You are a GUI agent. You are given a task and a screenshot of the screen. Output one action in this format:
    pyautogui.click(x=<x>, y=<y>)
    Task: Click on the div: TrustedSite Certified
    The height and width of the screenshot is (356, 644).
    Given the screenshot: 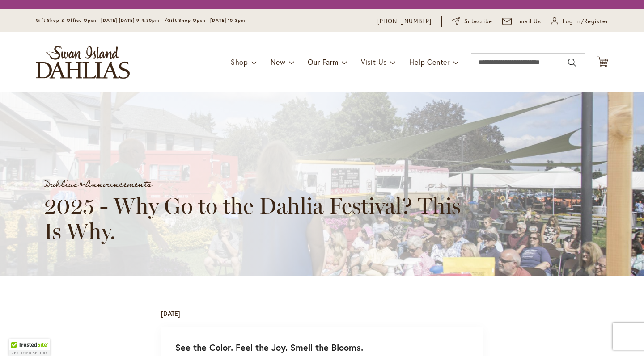 What is the action you would take?
    pyautogui.click(x=29, y=348)
    